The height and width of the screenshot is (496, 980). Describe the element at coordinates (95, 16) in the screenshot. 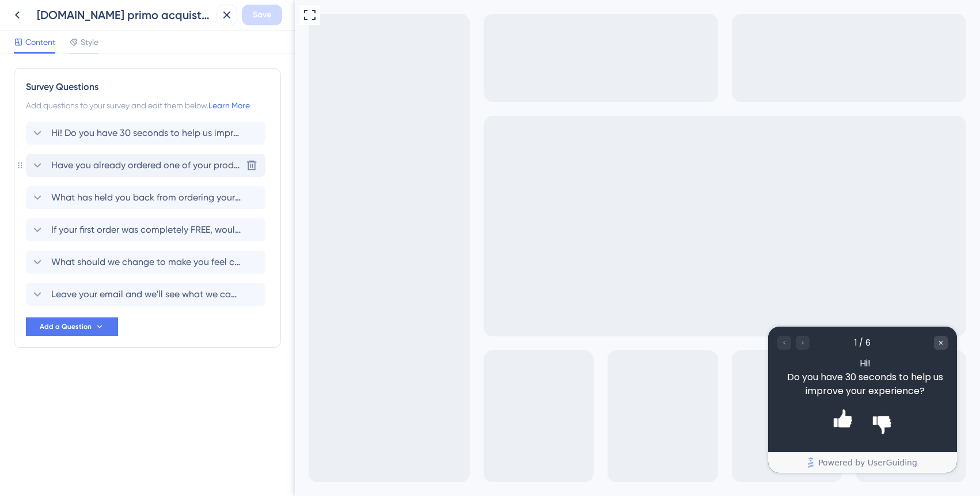

I see `span: Question 1 / 6` at that location.